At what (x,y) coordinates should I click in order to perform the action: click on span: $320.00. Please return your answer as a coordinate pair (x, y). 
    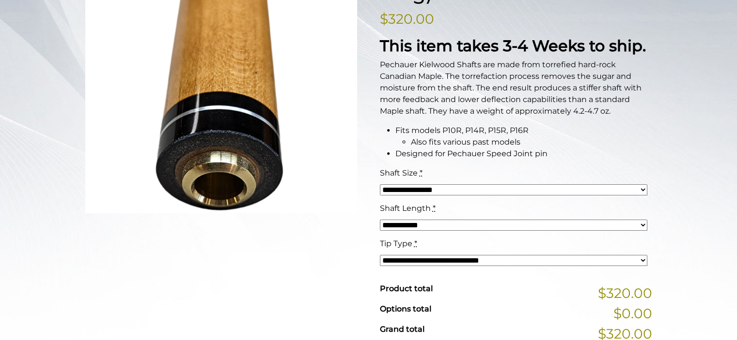
    Looking at the image, I should click on (625, 293).